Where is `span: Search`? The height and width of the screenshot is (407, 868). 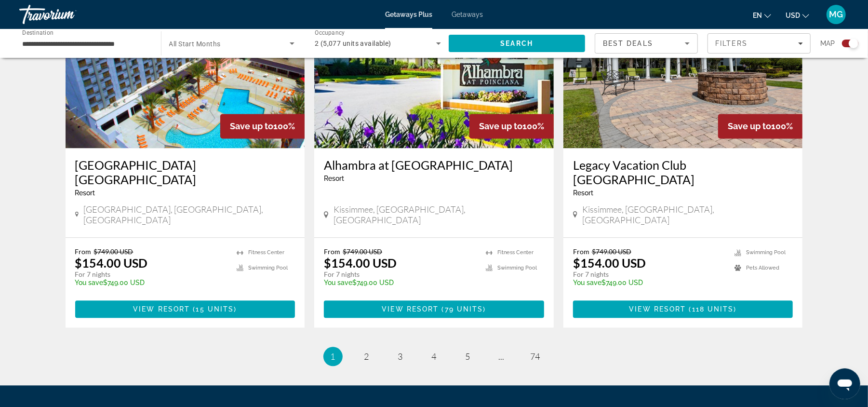 span: Search is located at coordinates (517, 44).